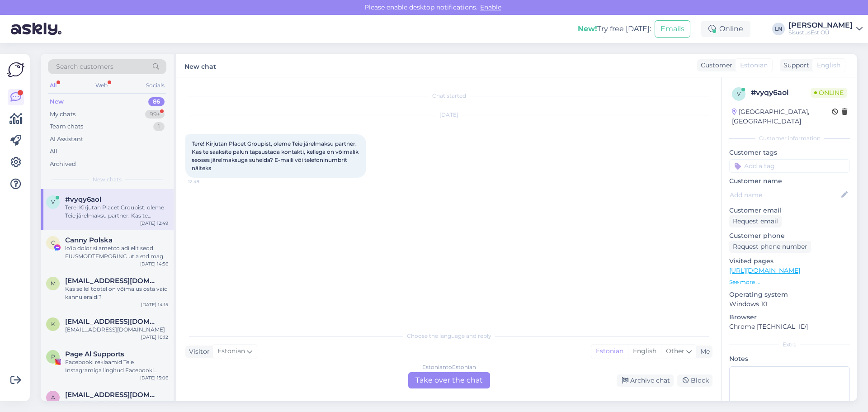  I want to click on div: Take over the chat, so click(449, 380).